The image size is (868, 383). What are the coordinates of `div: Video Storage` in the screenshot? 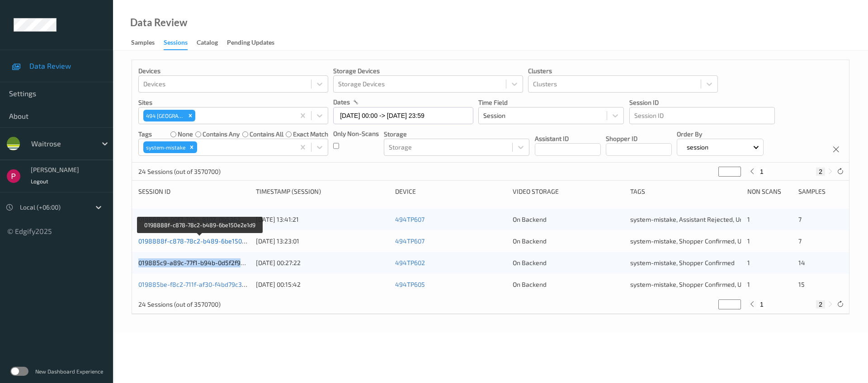 It's located at (568, 192).